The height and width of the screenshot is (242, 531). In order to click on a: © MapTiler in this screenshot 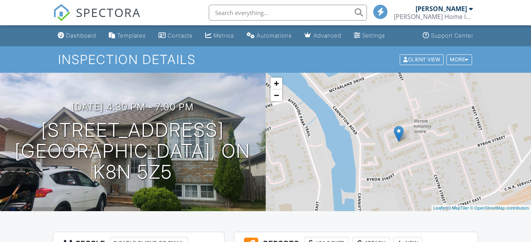, I will do `click(458, 208)`.